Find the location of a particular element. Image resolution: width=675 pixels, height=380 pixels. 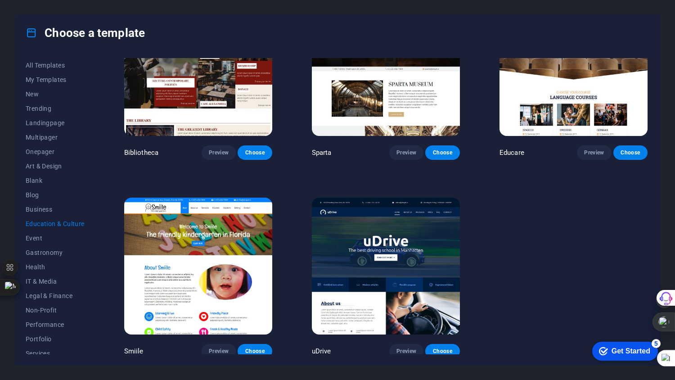

span: Blog is located at coordinates (55, 195).